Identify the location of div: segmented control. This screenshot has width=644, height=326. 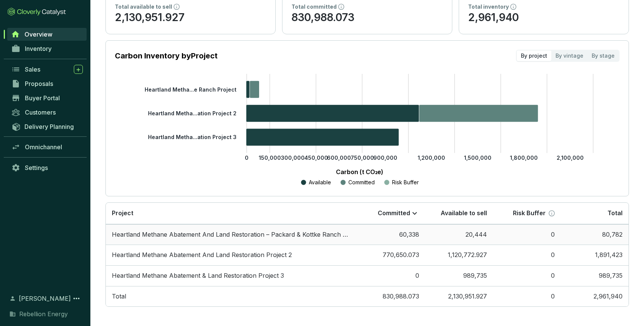
(568, 55).